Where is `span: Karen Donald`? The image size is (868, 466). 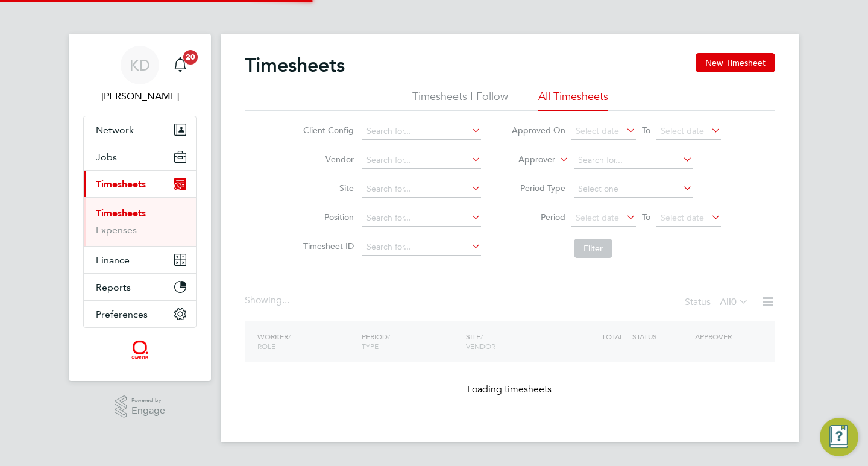
span: Karen Donald is located at coordinates (139, 96).